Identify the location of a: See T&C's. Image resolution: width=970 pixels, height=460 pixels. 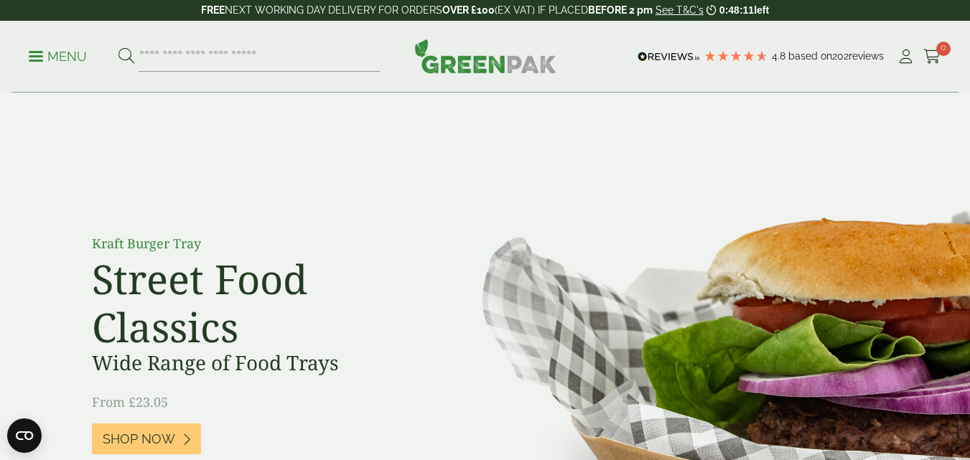
(679, 10).